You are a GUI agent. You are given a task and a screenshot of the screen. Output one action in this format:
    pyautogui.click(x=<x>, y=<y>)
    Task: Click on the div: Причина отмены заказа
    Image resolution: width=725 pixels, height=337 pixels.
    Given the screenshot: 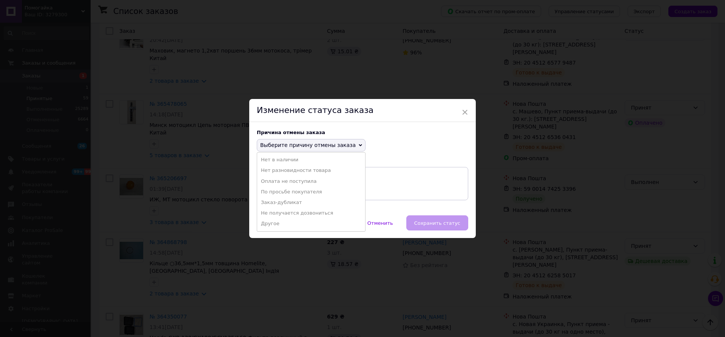 What is the action you would take?
    pyautogui.click(x=363, y=132)
    